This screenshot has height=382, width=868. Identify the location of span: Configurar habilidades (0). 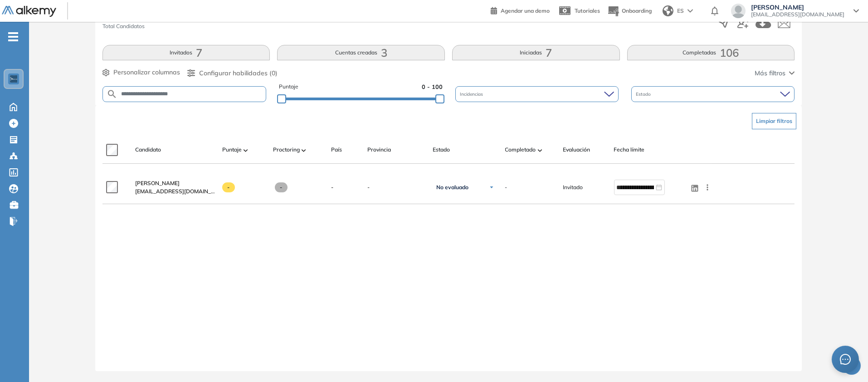
(238, 73).